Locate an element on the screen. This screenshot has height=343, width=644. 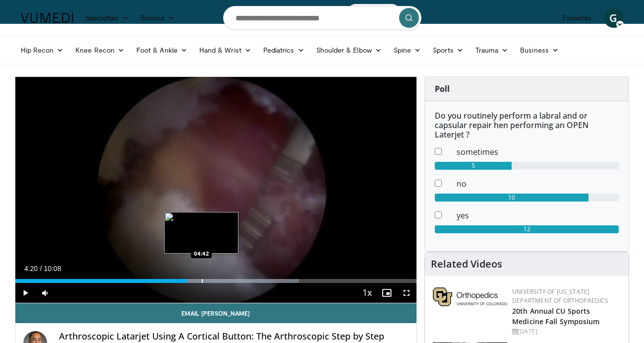
button: Enable picture-in-picture mode is located at coordinates (386, 293).